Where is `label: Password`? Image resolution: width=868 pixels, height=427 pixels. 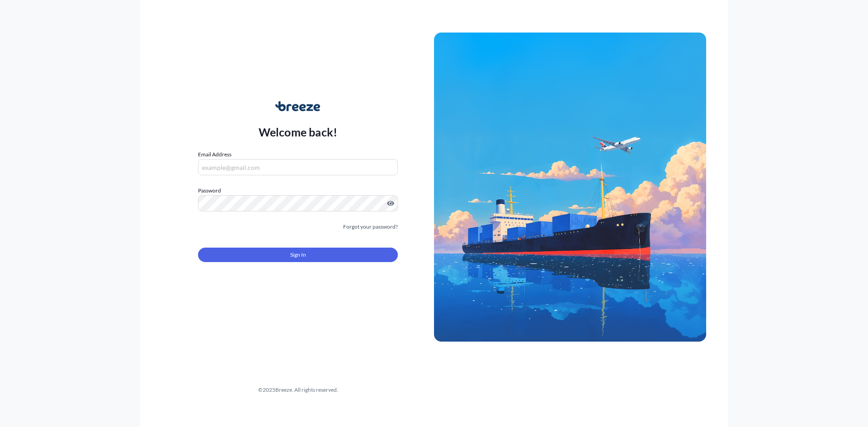 label: Password is located at coordinates (298, 190).